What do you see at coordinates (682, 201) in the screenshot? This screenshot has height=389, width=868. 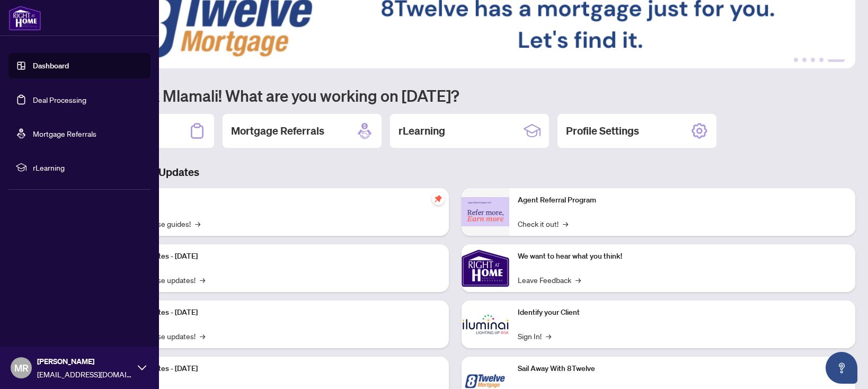 I see `p: Agent Referral Program` at bounding box center [682, 201].